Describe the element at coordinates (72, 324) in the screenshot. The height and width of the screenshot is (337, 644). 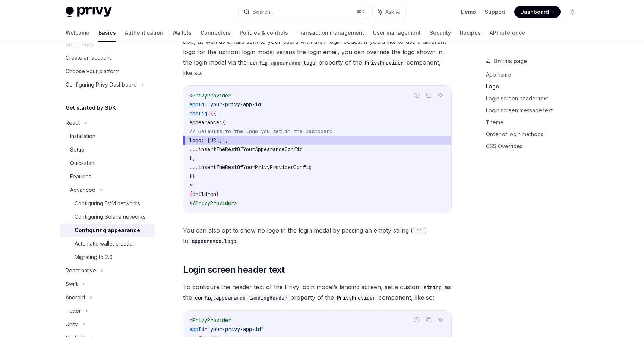
I see `div: Unity` at that location.